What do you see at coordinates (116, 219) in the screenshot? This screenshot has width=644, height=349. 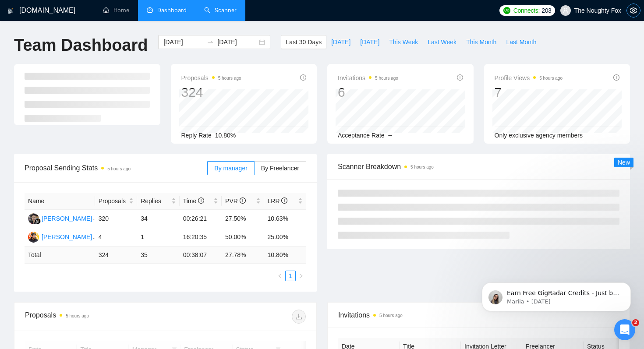 I see `td: 320` at bounding box center [116, 219].